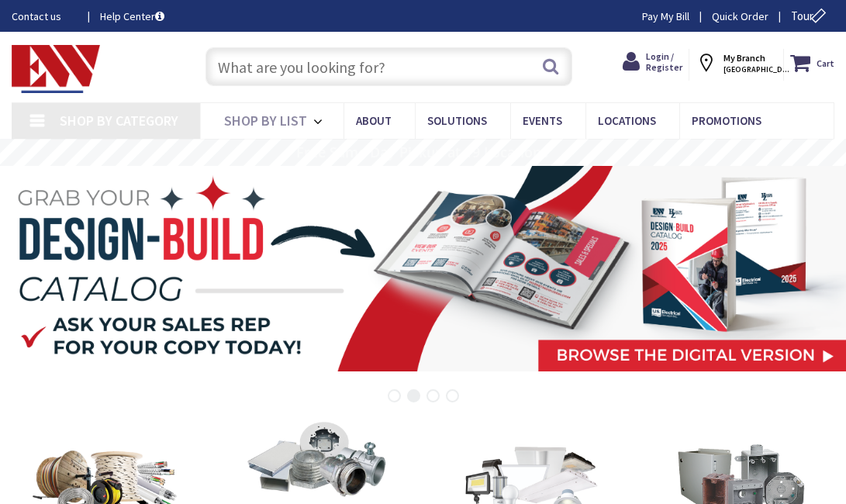  I want to click on a: Contact us, so click(43, 16).